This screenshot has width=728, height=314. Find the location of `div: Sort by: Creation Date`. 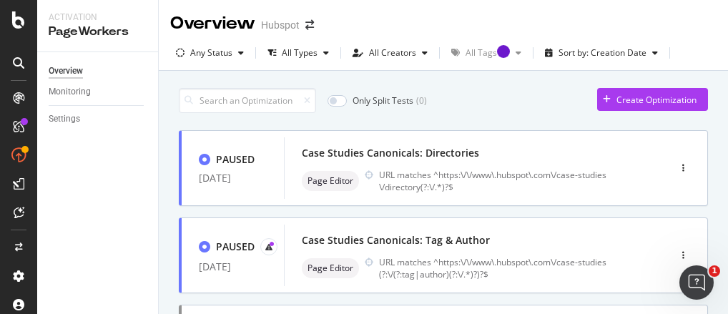

div: Sort by: Creation Date is located at coordinates (602, 53).